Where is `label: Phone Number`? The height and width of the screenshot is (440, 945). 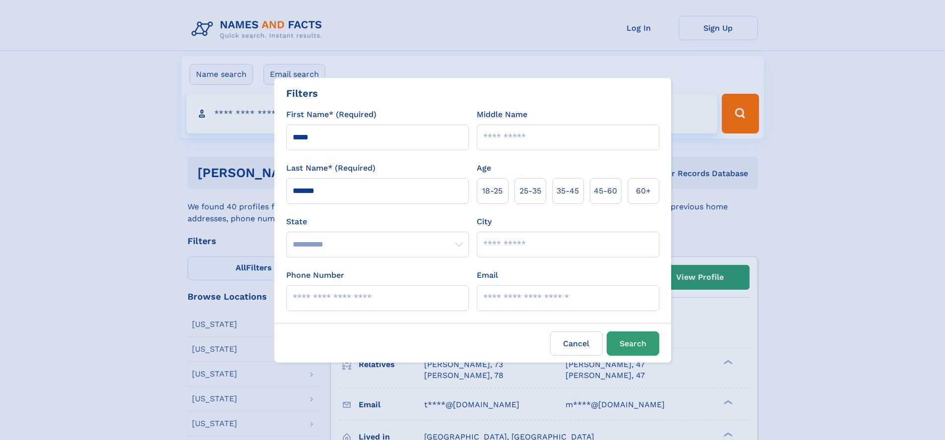
label: Phone Number is located at coordinates (315, 275).